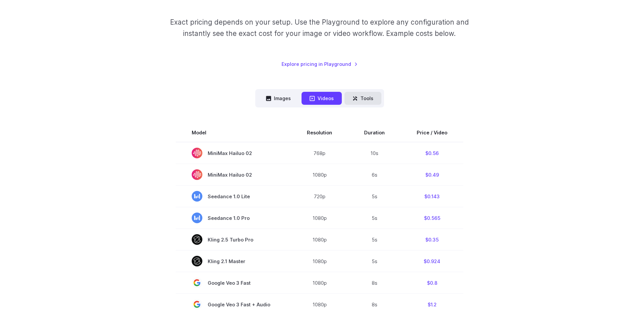 The width and height of the screenshot is (639, 315). I want to click on a: Explore pricing in Playground, so click(320, 64).